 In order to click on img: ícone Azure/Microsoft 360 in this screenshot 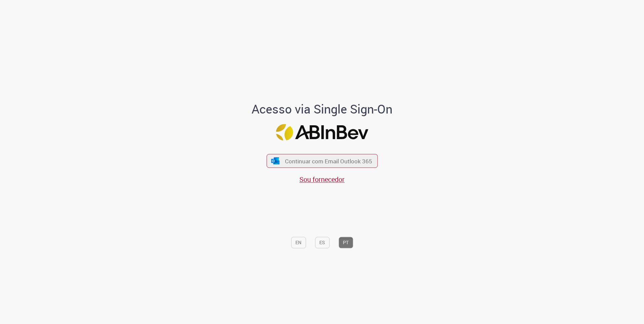, I will do `click(275, 160)`.